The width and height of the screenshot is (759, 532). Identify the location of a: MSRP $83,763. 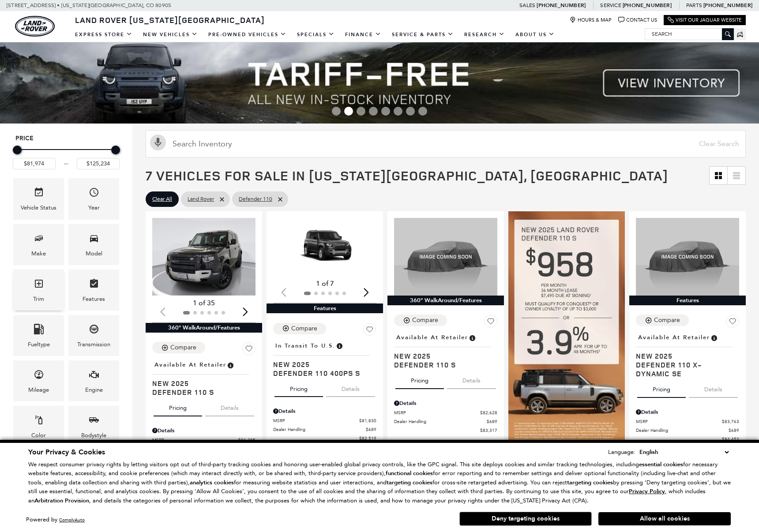
(687, 421).